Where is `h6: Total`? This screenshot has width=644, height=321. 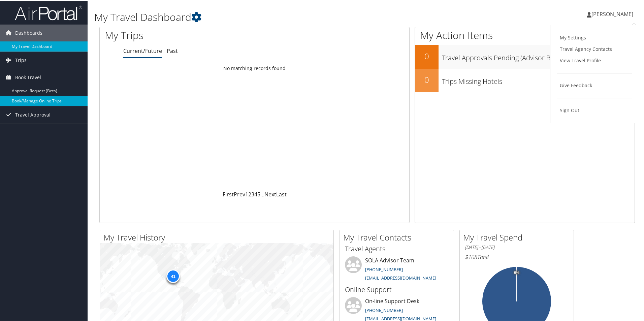
h6: Total is located at coordinates (517, 256).